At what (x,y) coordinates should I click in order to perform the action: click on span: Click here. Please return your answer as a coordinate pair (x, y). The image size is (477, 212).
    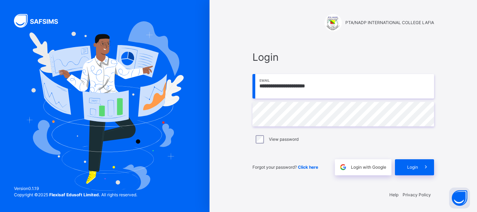
    Looking at the image, I should click on (308, 167).